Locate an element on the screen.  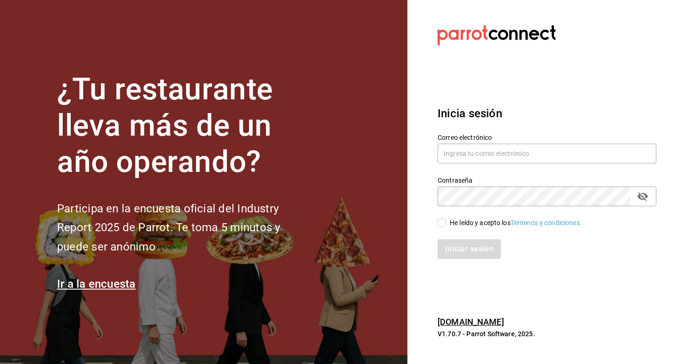
button: passwordField is located at coordinates (642, 197).